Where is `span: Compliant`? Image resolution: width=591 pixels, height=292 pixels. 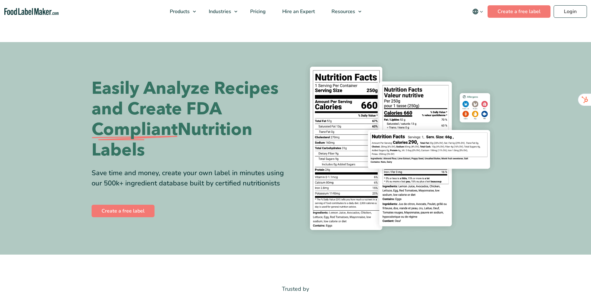
span: Compliant is located at coordinates (135, 130).